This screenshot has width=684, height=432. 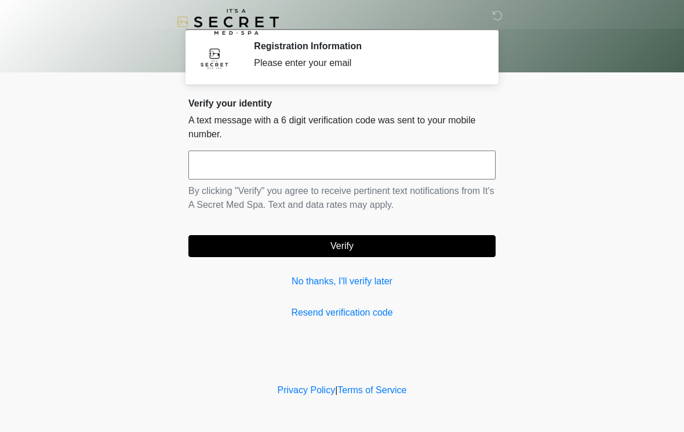 What do you see at coordinates (342, 103) in the screenshot?
I see `h2: Verify your identity` at bounding box center [342, 103].